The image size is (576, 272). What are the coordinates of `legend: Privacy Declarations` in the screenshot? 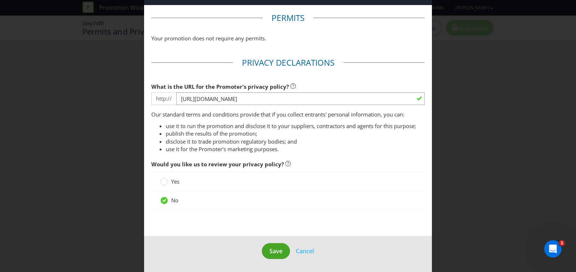 It's located at (288, 63).